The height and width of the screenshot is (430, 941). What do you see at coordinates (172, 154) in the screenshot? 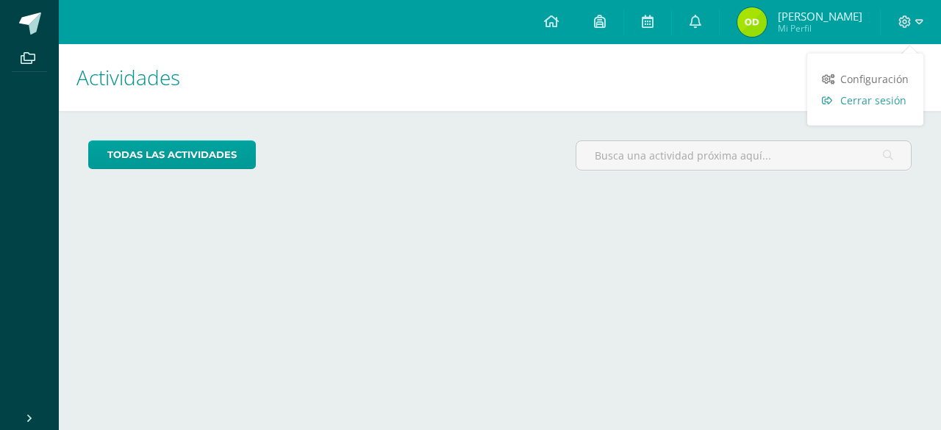
I see `a: todas las Actividades` at bounding box center [172, 154].